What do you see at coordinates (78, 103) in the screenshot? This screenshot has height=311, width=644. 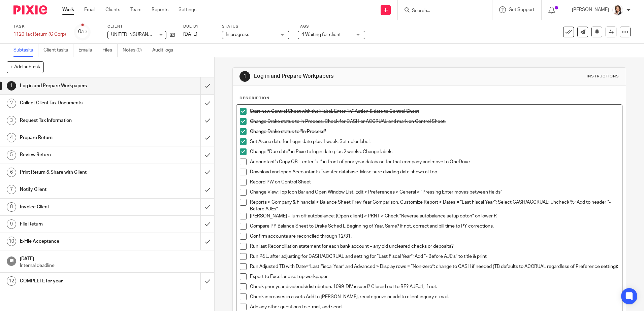 I see `h1: Collect Client Tax Documents` at bounding box center [78, 103].